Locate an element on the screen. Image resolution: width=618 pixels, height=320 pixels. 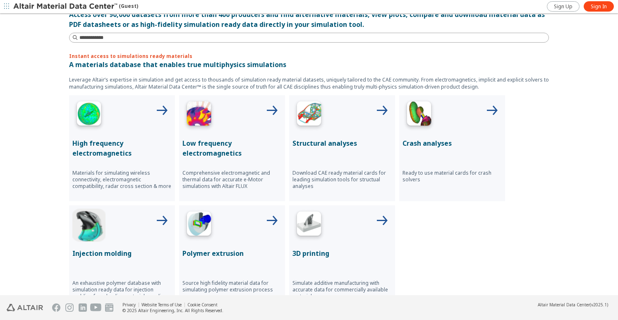
p: Source high fidelity material data for simulating polymer extrusion process is located at coordinates (232, 286).